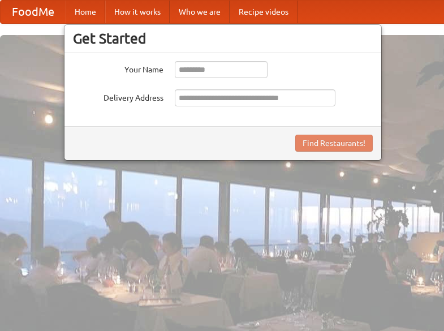 Image resolution: width=444 pixels, height=331 pixels. Describe the element at coordinates (334, 143) in the screenshot. I see `button: Find Restaurants!` at that location.